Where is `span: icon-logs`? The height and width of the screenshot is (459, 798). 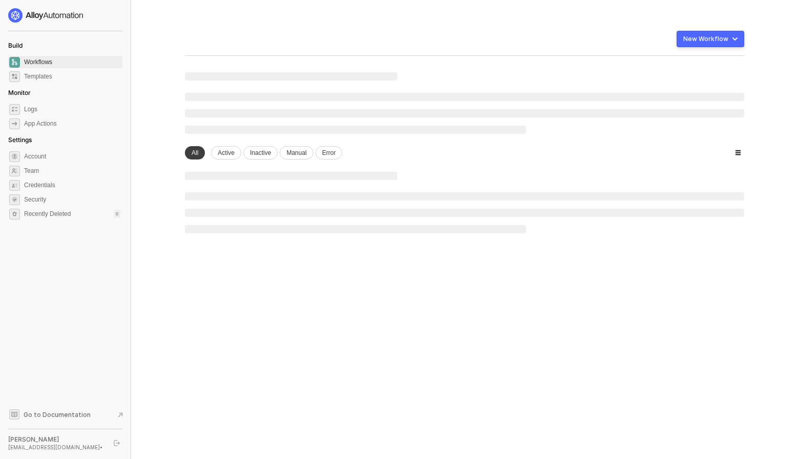
span: icon-logs is located at coordinates (14, 109).